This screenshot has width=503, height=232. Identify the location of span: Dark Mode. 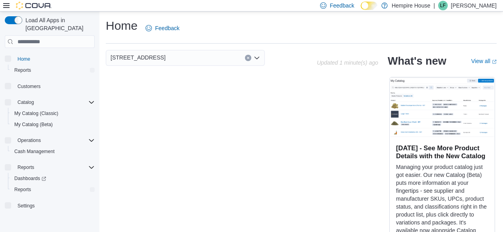
(360, 10).